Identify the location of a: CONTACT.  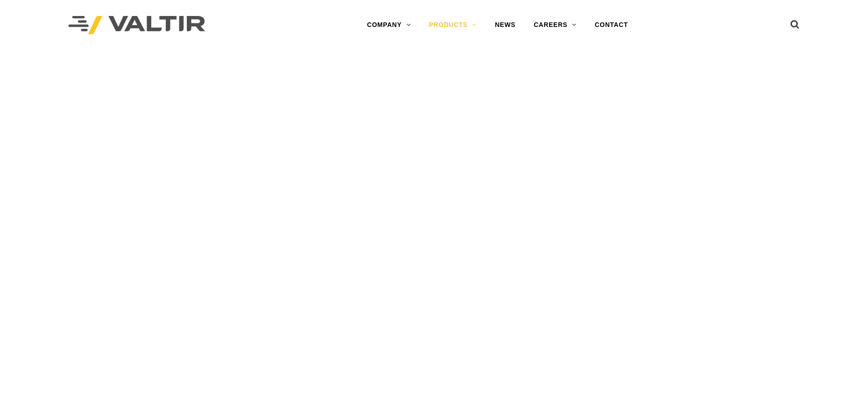
(611, 25).